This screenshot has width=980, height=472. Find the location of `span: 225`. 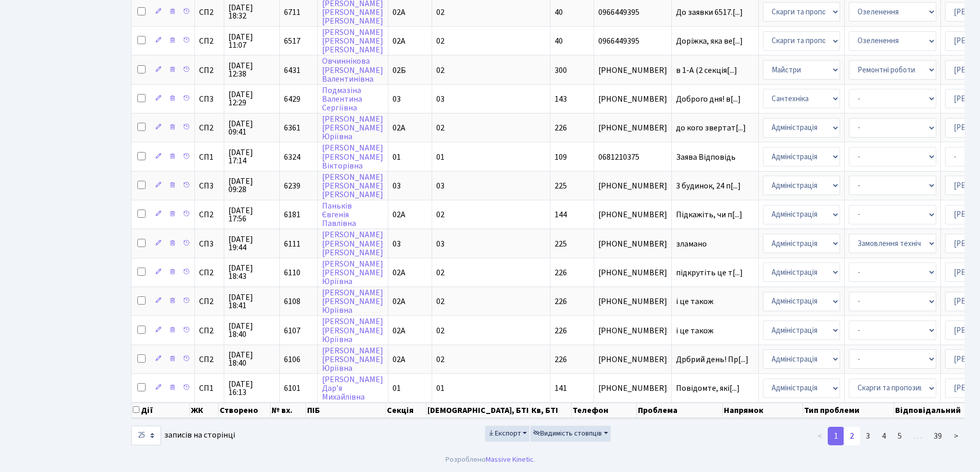

span: 225 is located at coordinates (561, 186).